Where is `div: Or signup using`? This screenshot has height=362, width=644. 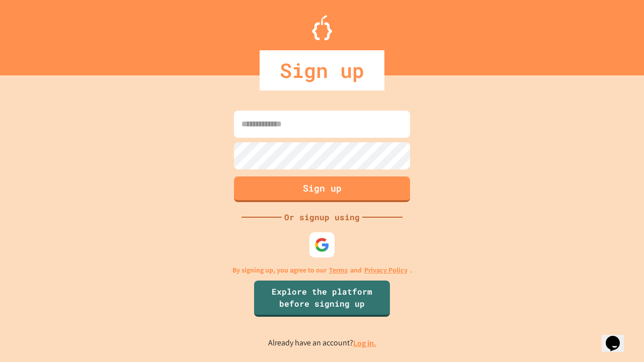 div: Or signup using is located at coordinates (322, 217).